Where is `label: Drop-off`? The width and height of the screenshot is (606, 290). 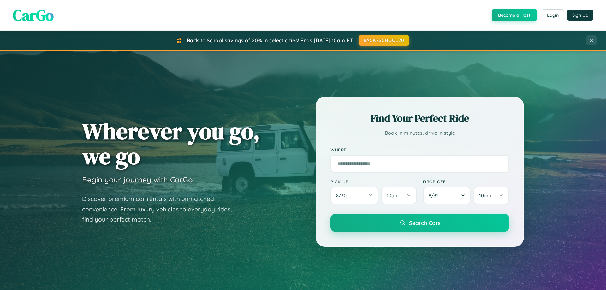 label: Drop-off is located at coordinates (466, 181).